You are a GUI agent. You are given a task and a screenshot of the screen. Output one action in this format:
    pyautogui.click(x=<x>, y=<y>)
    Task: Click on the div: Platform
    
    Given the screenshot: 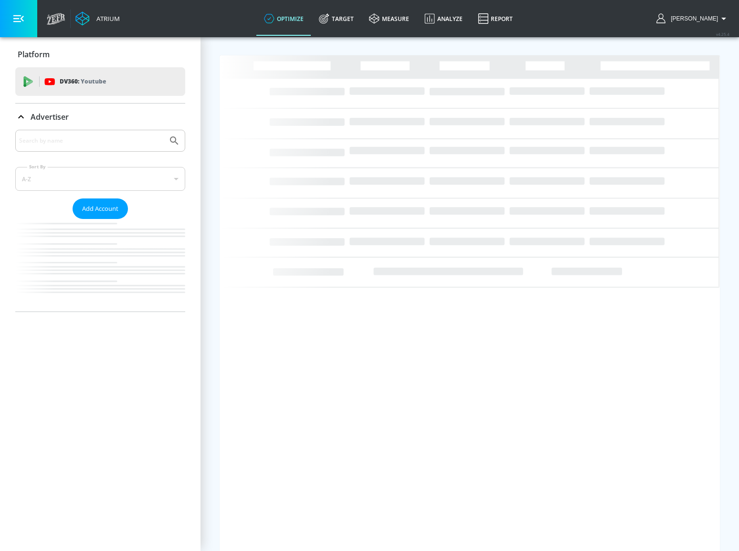 What is the action you would take?
    pyautogui.click(x=100, y=54)
    